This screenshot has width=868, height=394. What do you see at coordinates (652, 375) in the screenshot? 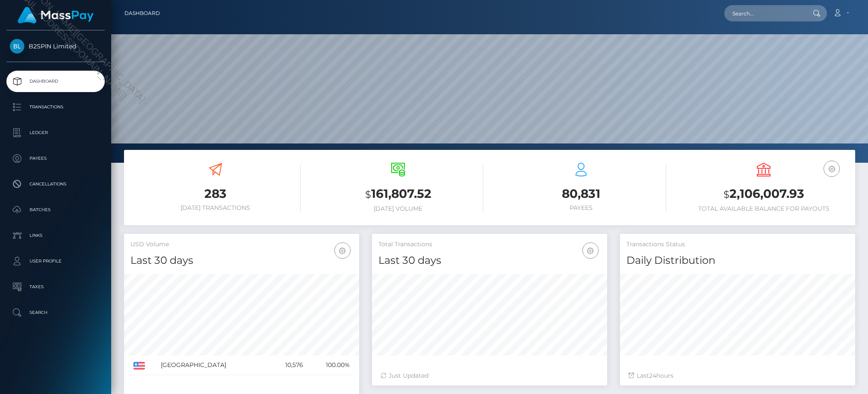
I see `span: 24` at bounding box center [652, 375].